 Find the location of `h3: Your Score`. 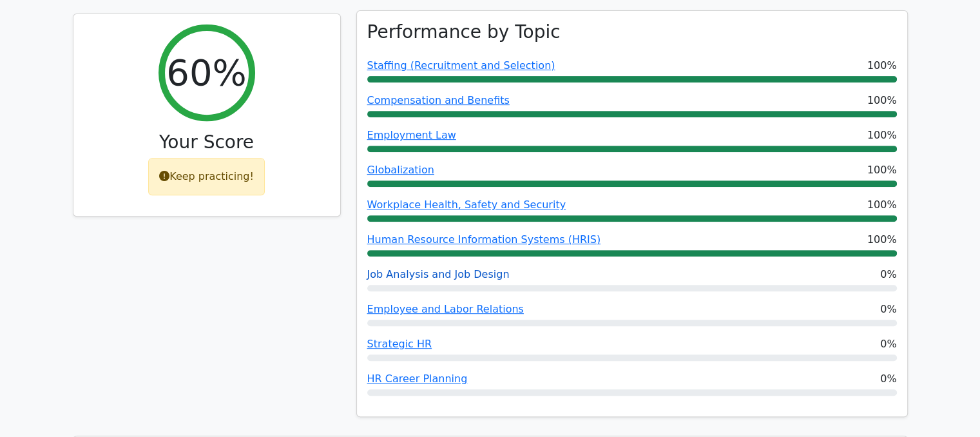

h3: Your Score is located at coordinates (207, 142).